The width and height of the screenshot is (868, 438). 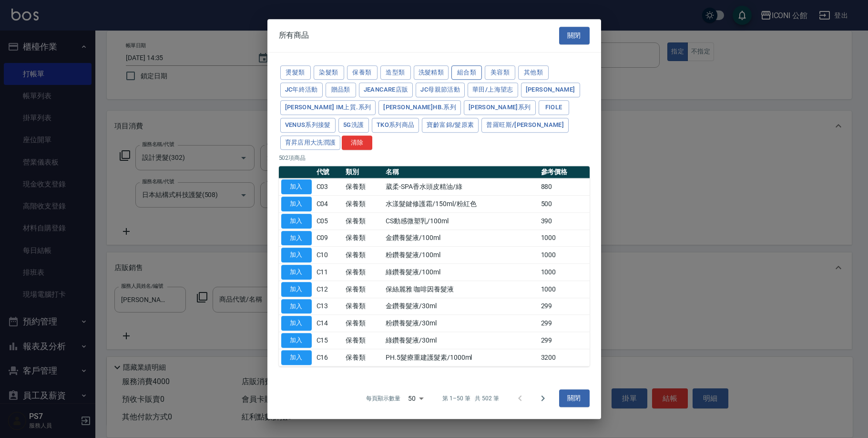 I want to click on td: C04, so click(x=329, y=204).